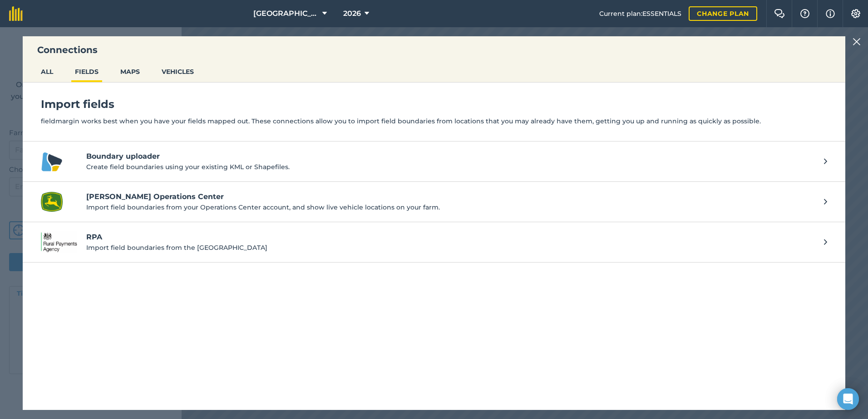 This screenshot has width=868, height=419. I want to click on h4: Boundary uploader, so click(450, 157).